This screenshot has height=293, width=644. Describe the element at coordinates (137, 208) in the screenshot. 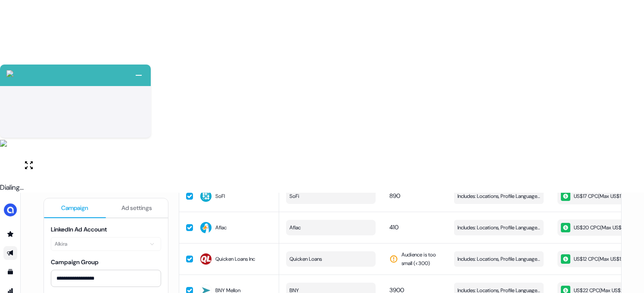

I see `span: Ad settings` at that location.